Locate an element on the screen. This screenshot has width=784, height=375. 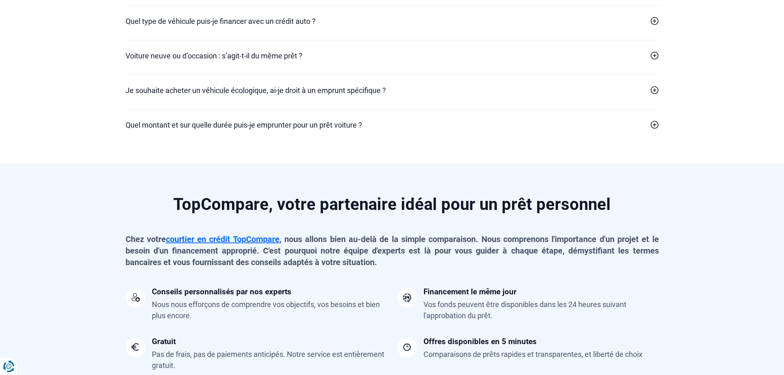
div: Financement le même jour is located at coordinates (470, 292).